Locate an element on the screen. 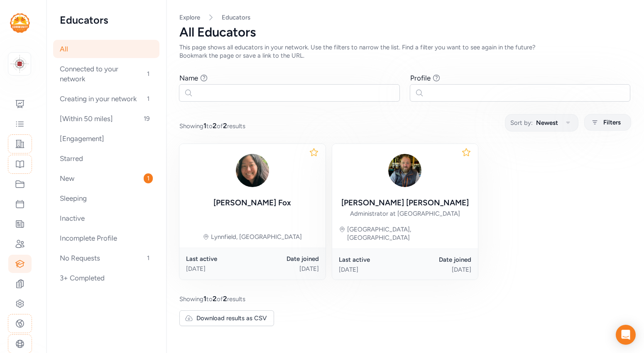 This screenshot has width=644, height=353. div: Name is located at coordinates (189, 78).